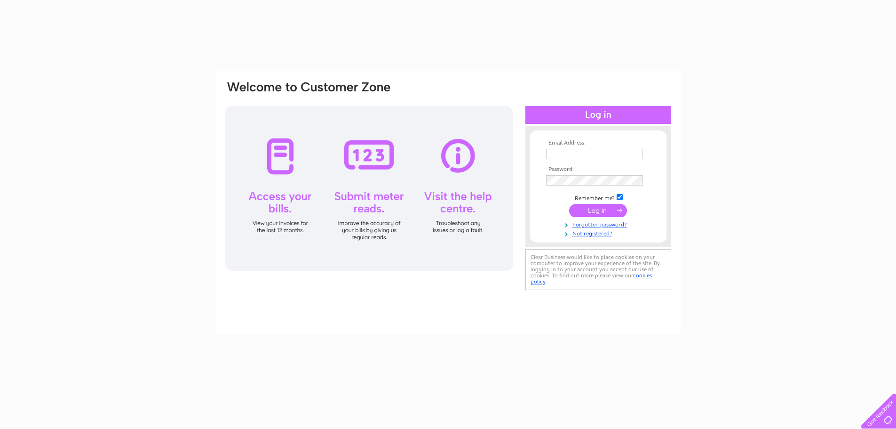 The image size is (896, 429). Describe the element at coordinates (598, 269) in the screenshot. I see `div: Clear Business would like to place cookies on your computer to improve your experience of the sit...` at that location.